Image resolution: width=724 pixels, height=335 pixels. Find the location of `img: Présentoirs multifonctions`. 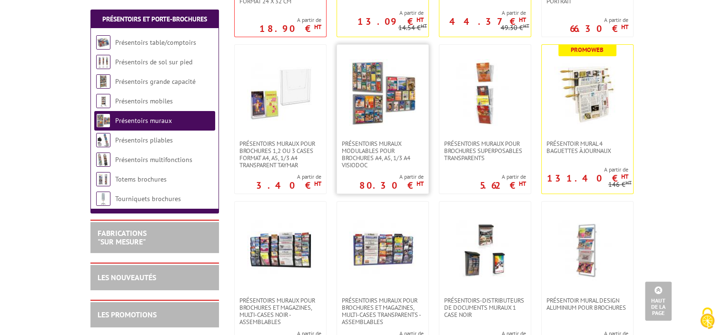

img: Présentoirs multifonctions is located at coordinates (103, 159).